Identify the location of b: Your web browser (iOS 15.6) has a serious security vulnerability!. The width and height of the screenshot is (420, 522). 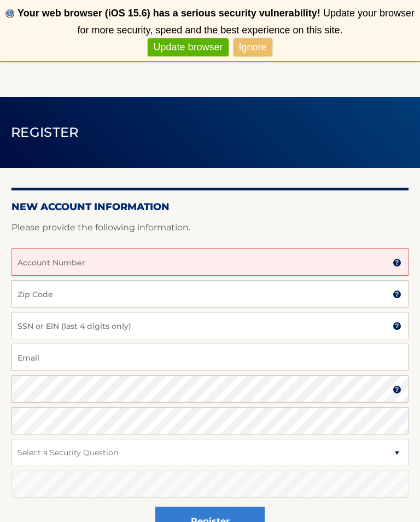
(169, 13).